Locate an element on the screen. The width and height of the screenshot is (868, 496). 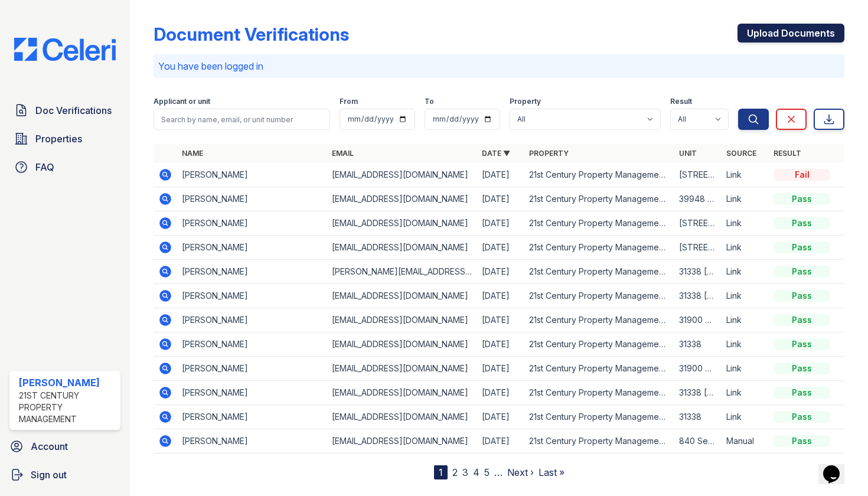
span: Doc Verifications is located at coordinates (74, 110).